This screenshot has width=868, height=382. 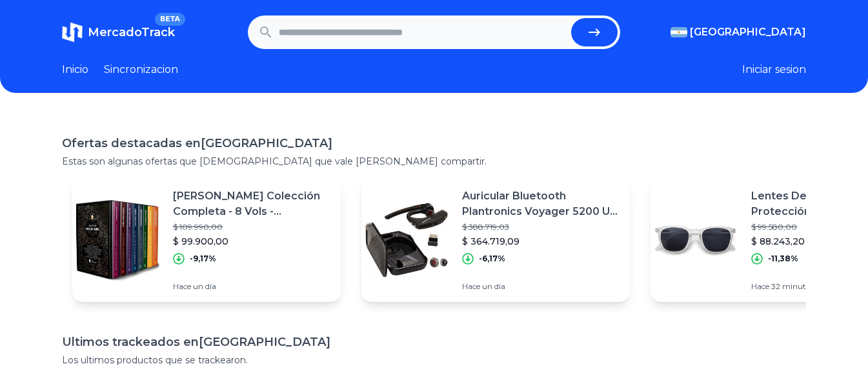 I want to click on p: Auricular Bluetooth Plantronics Voyager 5200 Uc Headset, so click(x=541, y=204).